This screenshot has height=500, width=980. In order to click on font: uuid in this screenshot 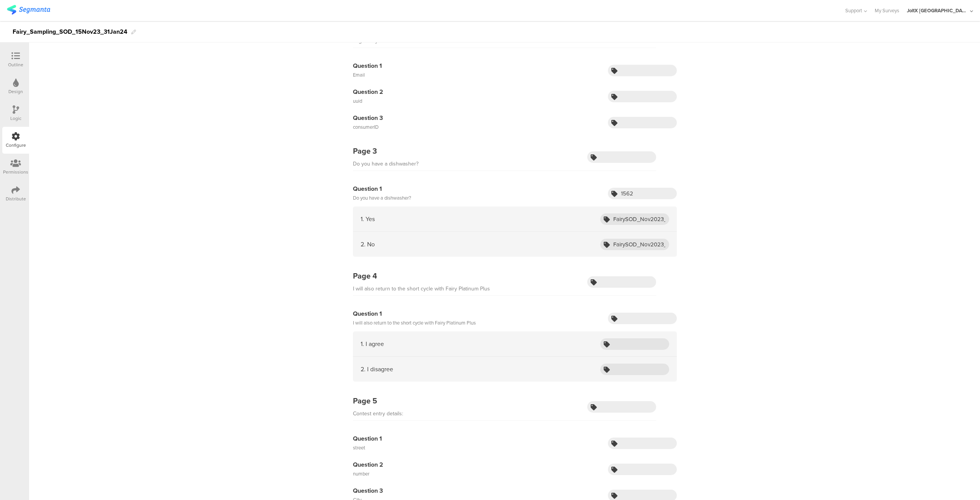, I will do `click(357, 101)`.